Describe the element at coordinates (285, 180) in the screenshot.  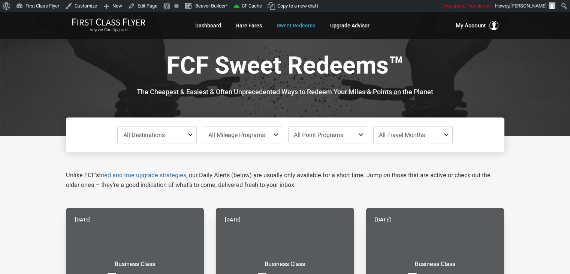
I see `p: Unlike FCF’s , our Daily Alerts (below) are usually only available for a short time. Jump on thos...` at that location.